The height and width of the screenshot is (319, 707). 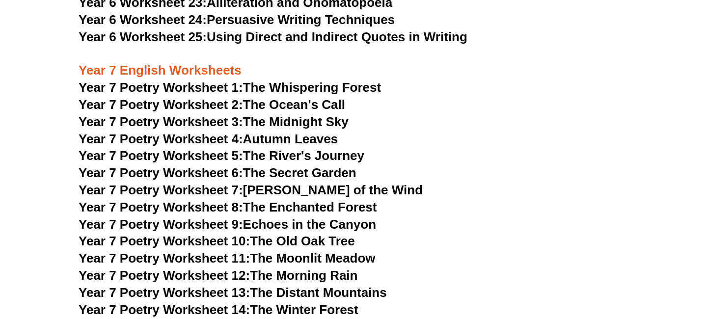 I want to click on a: Year 7 Poetry Worksheet 13:The Distant Mountains, so click(x=233, y=293).